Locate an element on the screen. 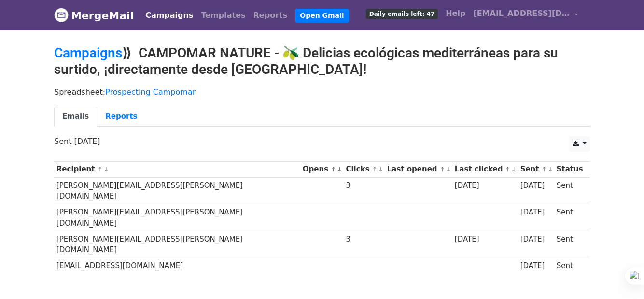  a: Prospecting Campomar is located at coordinates (150, 92).